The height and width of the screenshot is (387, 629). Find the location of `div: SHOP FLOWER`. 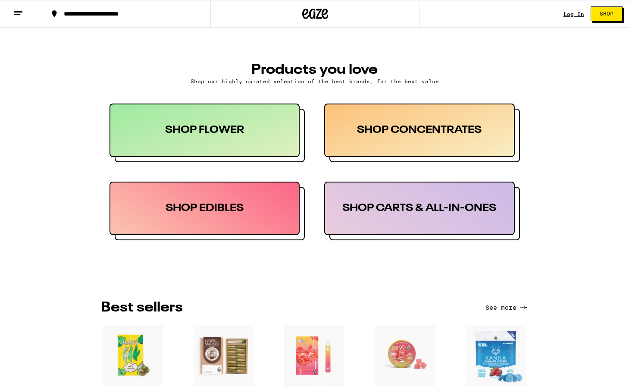

div: SHOP FLOWER is located at coordinates (205, 130).